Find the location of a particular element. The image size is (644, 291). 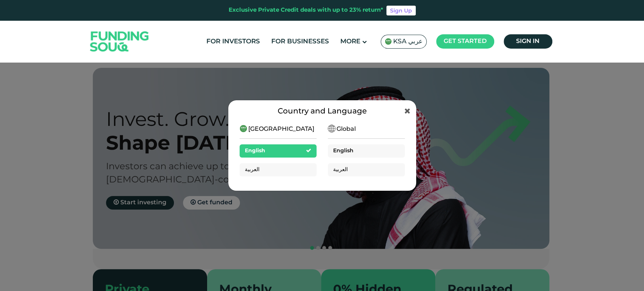

span: Get started is located at coordinates (465, 41).